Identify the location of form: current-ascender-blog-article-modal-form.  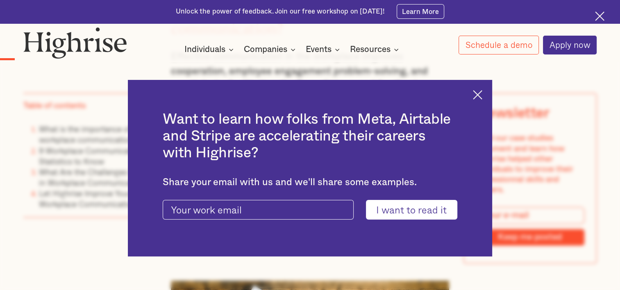
(310, 209).